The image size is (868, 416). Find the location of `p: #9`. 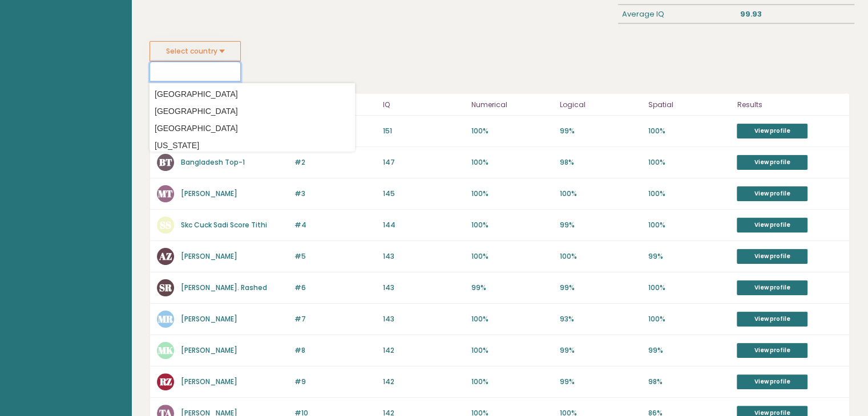

p: #9 is located at coordinates (335, 382).